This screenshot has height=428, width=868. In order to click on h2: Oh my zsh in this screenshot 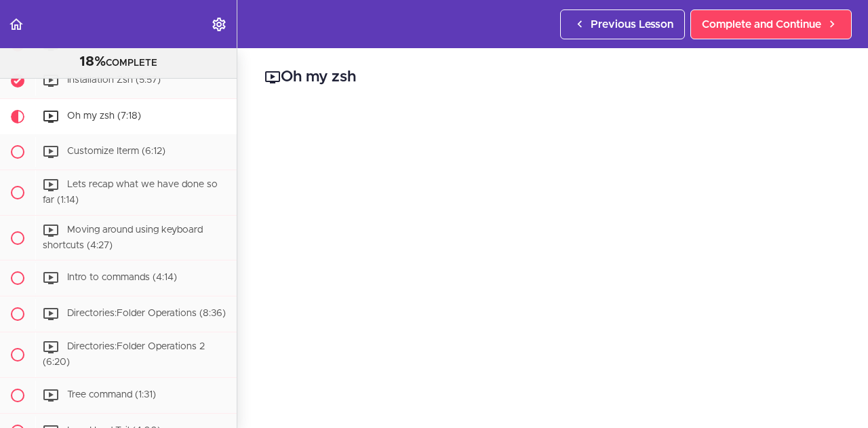, I will do `click(553, 78)`.